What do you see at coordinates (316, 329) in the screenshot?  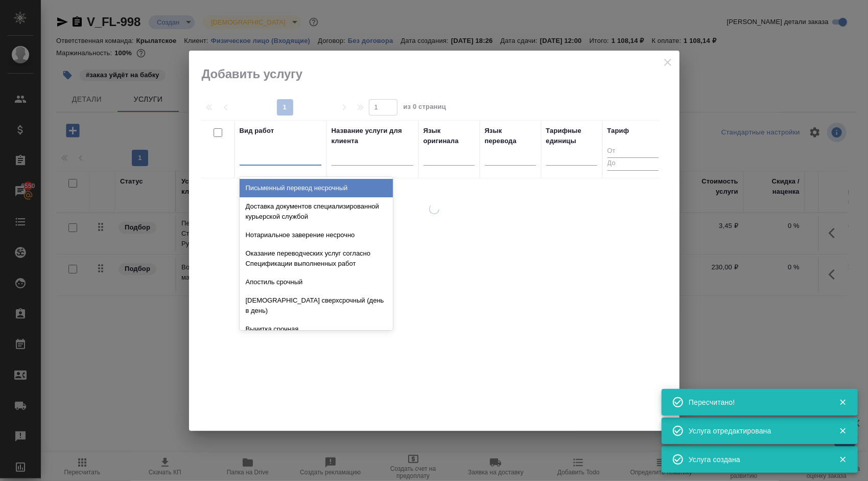 I see `div: Вычитка срочная` at bounding box center [316, 329].